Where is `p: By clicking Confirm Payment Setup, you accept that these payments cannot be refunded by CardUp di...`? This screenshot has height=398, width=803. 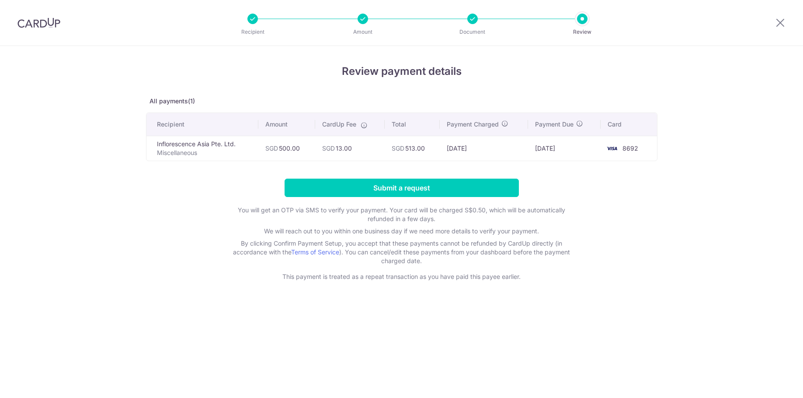
p: By clicking Confirm Payment Setup, you accept that these payments cannot be refunded by CardUp di... is located at coordinates (402, 252).